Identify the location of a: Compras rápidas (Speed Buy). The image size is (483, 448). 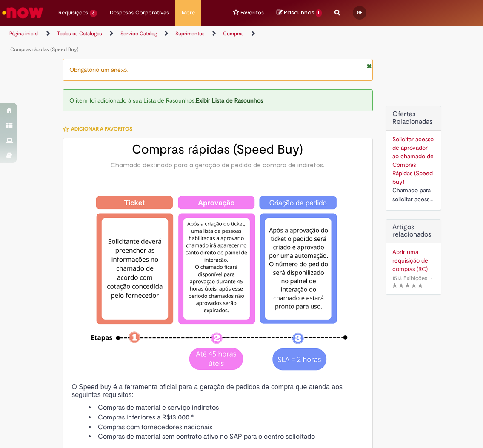
(44, 49).